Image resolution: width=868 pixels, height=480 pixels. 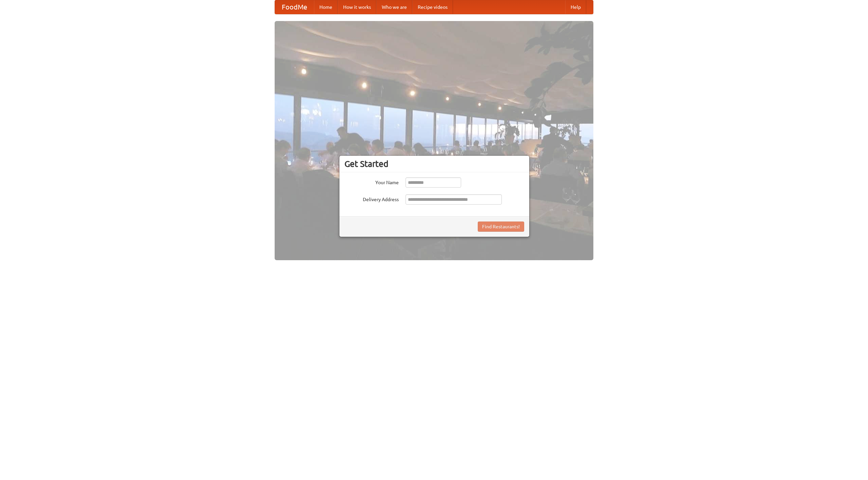 What do you see at coordinates (576, 7) in the screenshot?
I see `a: Help` at bounding box center [576, 7].